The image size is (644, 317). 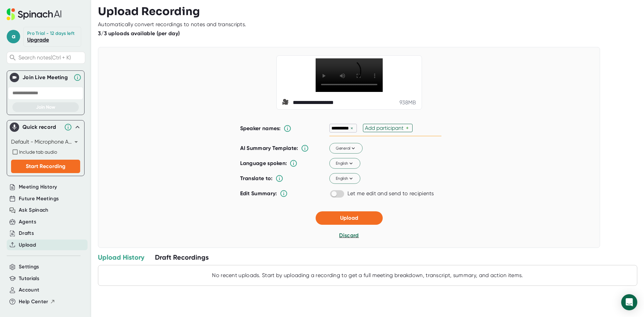 I want to click on button: Ask Spinach, so click(x=33, y=210).